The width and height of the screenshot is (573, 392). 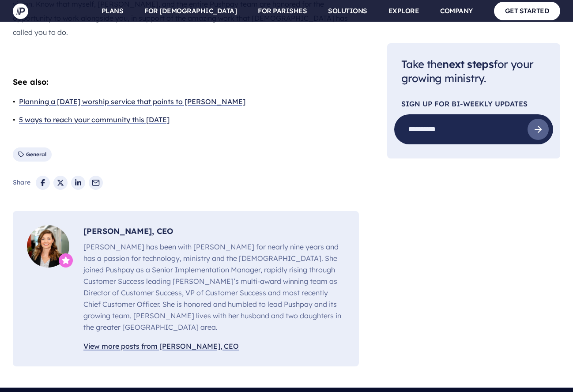 I want to click on a: Share on Facebook, so click(x=43, y=183).